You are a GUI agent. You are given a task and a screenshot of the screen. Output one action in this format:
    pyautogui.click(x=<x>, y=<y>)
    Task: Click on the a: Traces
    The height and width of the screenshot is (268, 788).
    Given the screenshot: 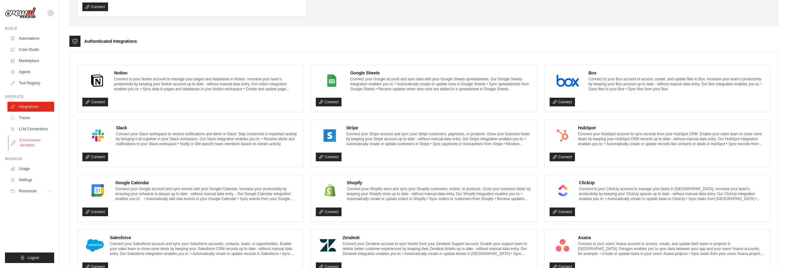 What is the action you would take?
    pyautogui.click(x=31, y=118)
    